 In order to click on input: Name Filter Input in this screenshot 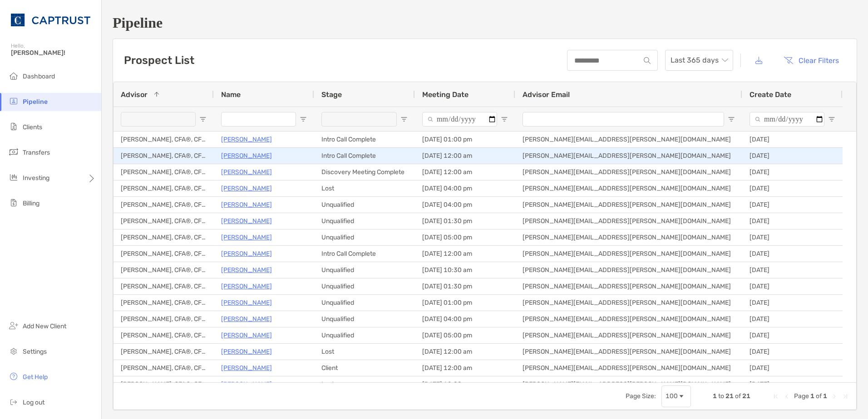, I will do `click(259, 119)`.